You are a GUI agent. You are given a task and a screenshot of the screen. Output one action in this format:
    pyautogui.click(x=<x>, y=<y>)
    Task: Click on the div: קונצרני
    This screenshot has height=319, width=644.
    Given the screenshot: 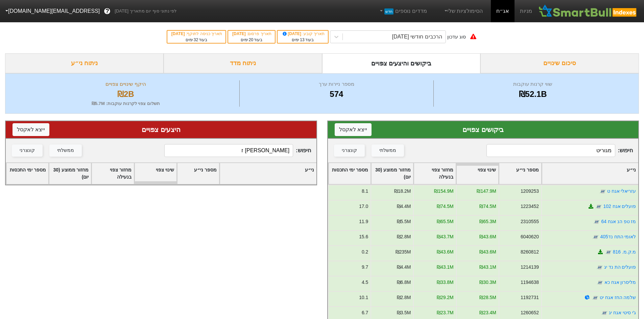 What is the action you would take?
    pyautogui.click(x=27, y=151)
    